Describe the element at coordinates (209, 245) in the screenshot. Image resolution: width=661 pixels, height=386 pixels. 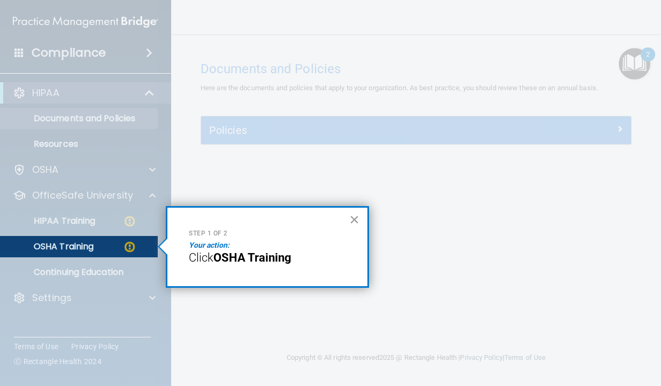
I see `em: Your action:` at that location.